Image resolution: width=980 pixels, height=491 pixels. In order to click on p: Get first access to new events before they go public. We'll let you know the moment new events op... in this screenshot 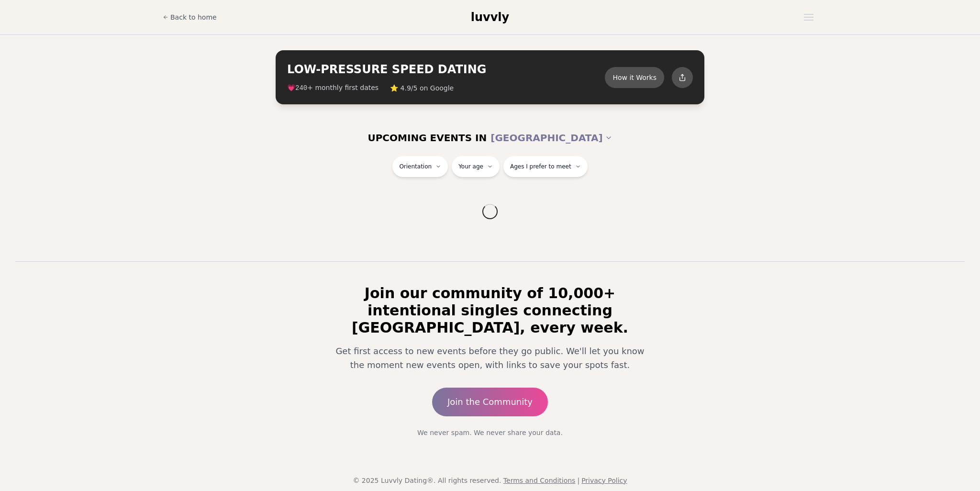, I will do `click(490, 358)`.